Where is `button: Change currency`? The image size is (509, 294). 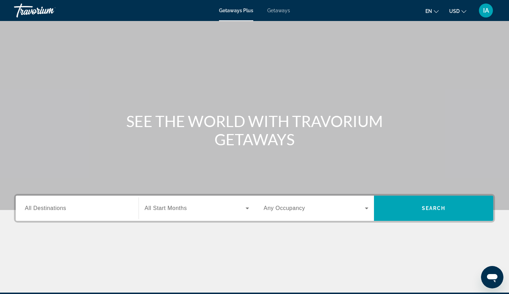 button: Change currency is located at coordinates (457, 11).